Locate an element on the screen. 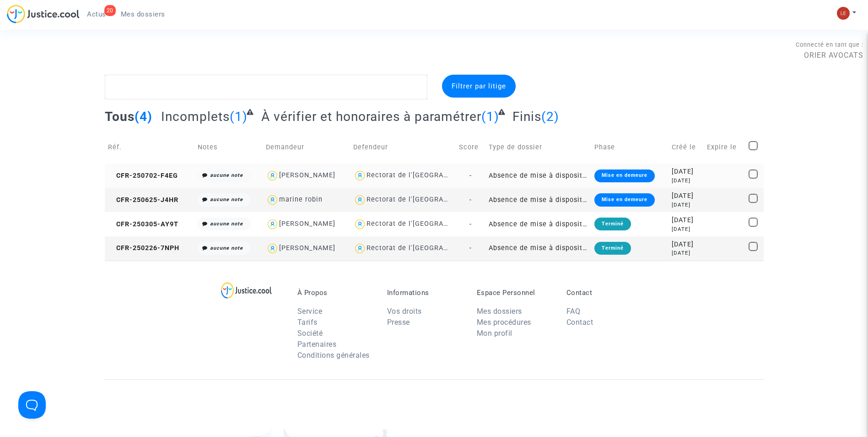 This screenshot has height=437, width=868. a: Tarifs is located at coordinates (307, 322).